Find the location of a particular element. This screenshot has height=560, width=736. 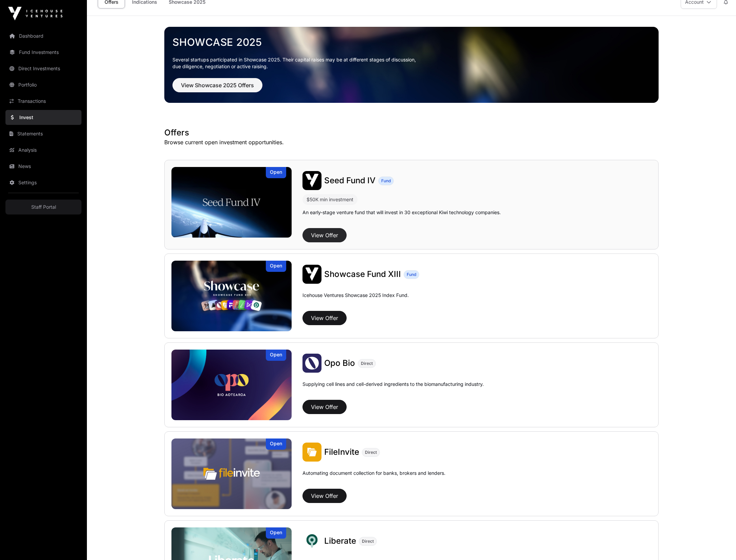

p: Icehouse Ventures Showcase 2025 Index Fund. is located at coordinates (355, 295).